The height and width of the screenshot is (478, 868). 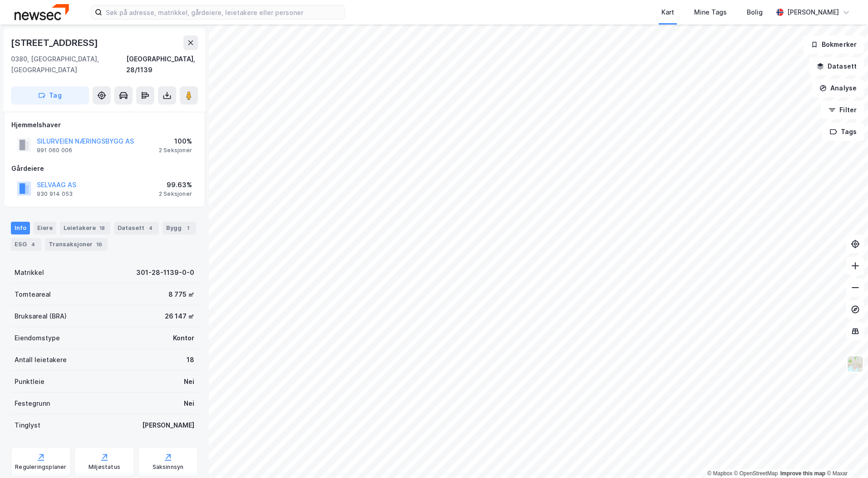 What do you see at coordinates (54, 194) in the screenshot?
I see `div: 930 914 053` at bounding box center [54, 194].